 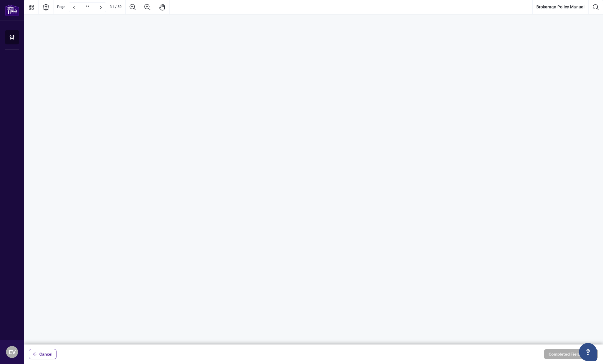 What do you see at coordinates (43, 354) in the screenshot?
I see `button: Cancel` at bounding box center [43, 354].